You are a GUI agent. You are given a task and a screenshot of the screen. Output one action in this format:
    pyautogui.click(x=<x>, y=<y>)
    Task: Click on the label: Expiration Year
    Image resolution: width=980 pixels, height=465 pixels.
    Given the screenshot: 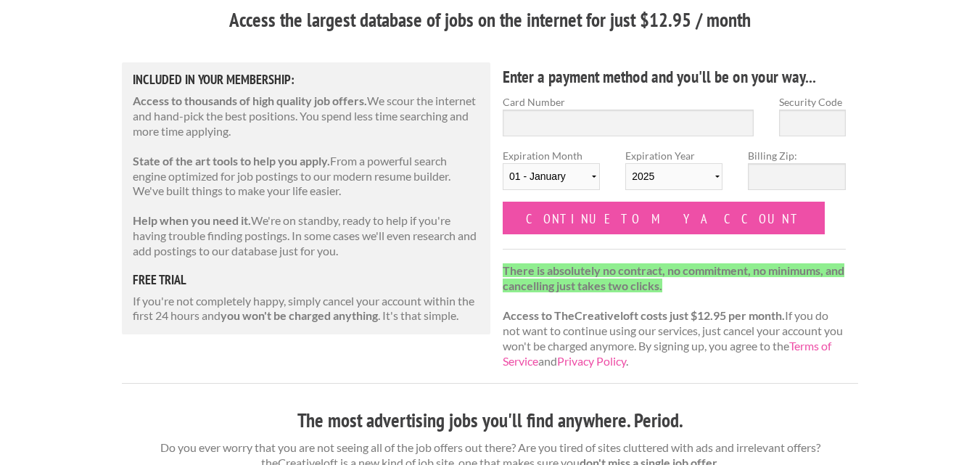 What is the action you would take?
    pyautogui.click(x=674, y=174)
    